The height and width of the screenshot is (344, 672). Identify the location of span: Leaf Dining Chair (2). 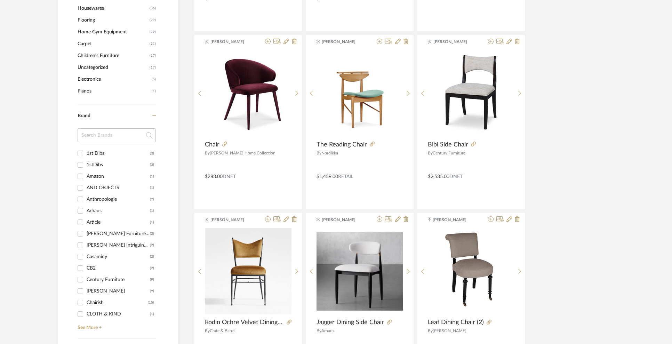
(455, 322).